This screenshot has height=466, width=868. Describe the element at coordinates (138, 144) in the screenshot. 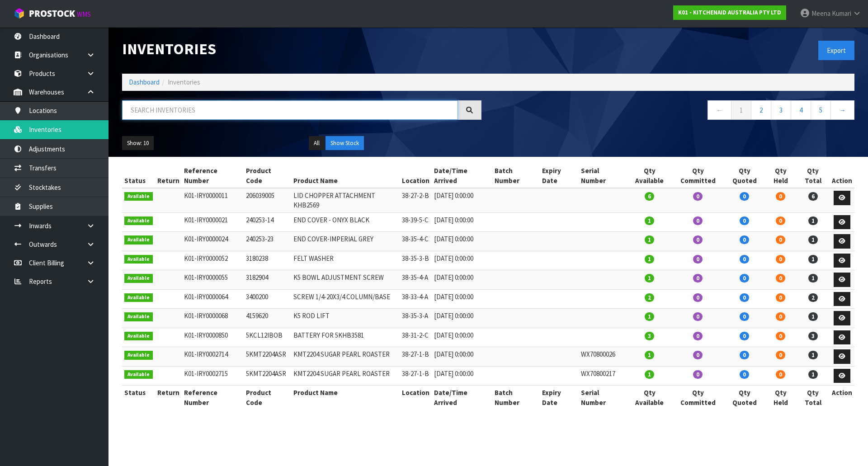

I see `button: Show: 10` at that location.